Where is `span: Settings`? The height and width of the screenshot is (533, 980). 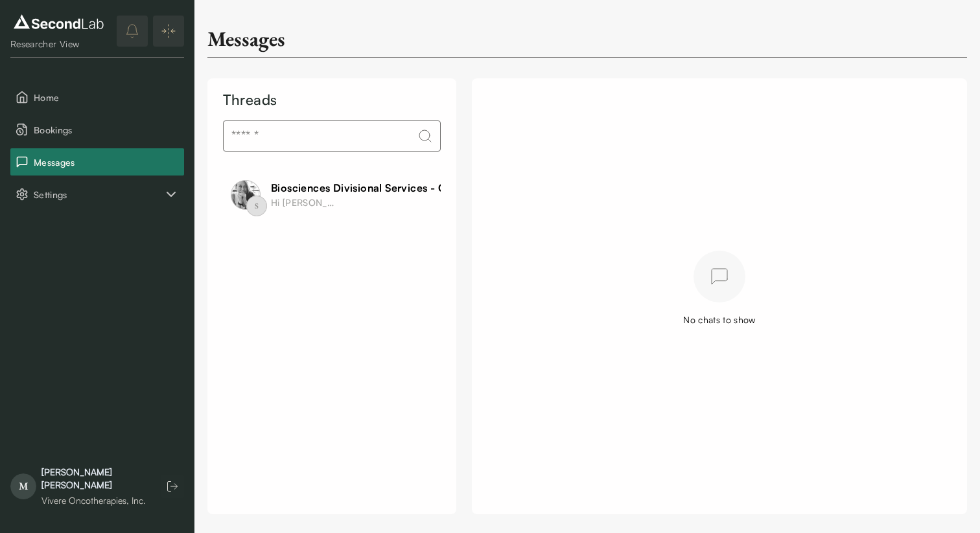
span: Settings is located at coordinates (99, 194).